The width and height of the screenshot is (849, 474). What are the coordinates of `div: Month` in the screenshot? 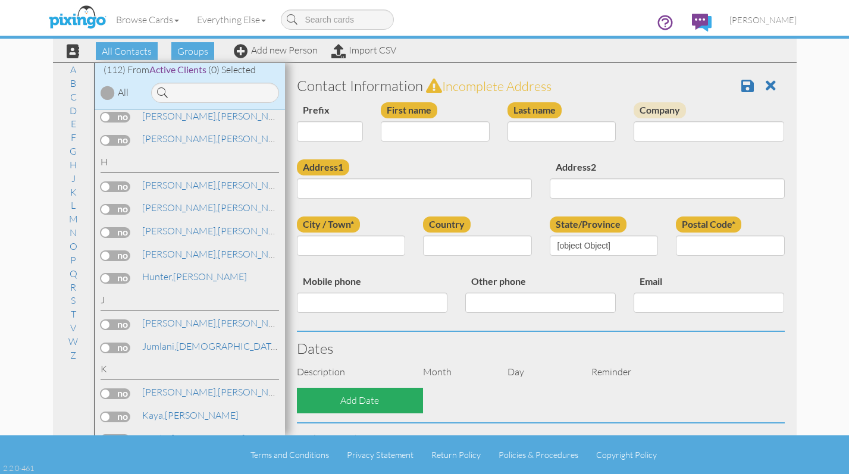 It's located at (456, 372).